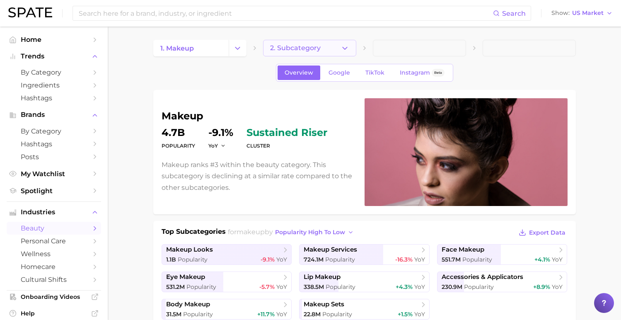 The height and width of the screenshot is (320, 621). What do you see at coordinates (54, 39) in the screenshot?
I see `span: Home` at bounding box center [54, 39].